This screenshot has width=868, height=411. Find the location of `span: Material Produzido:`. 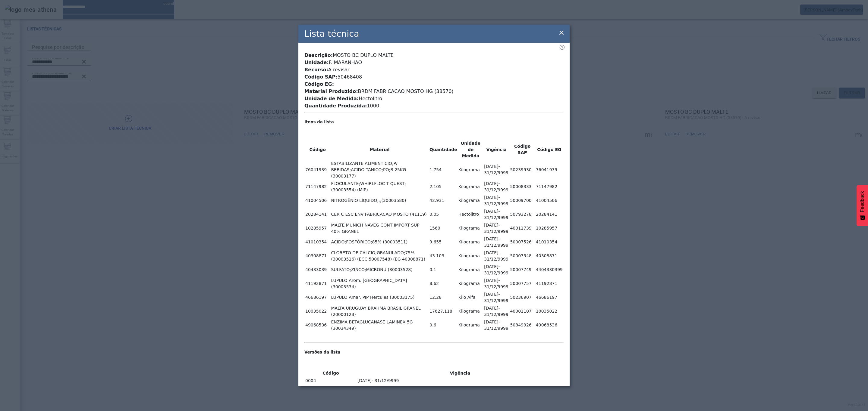

span: Material Produzido: is located at coordinates (331, 91).